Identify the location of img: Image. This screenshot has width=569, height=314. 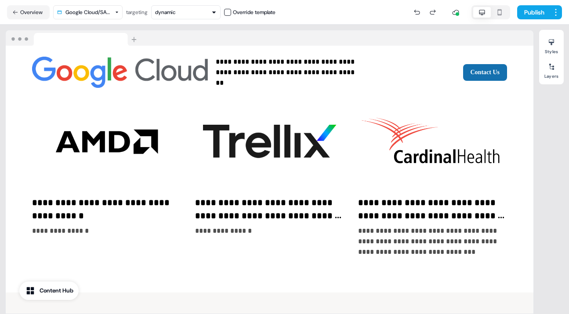
(120, 73).